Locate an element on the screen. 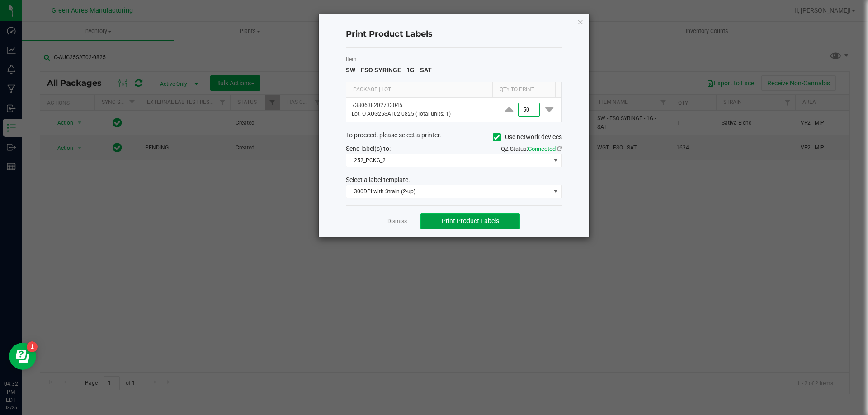 The height and width of the screenshot is (415, 868). p: Lot: O-AUG25SAT02-0825 (Total units: 1) is located at coordinates (422, 114).